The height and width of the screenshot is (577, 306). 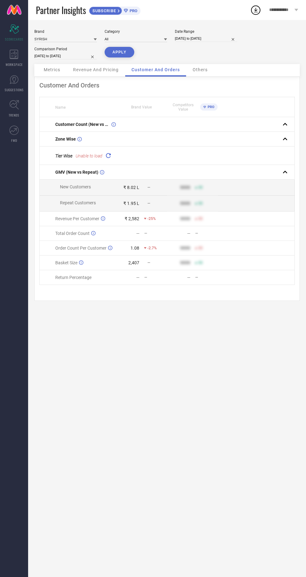 I want to click on span: -25%, so click(x=151, y=219).